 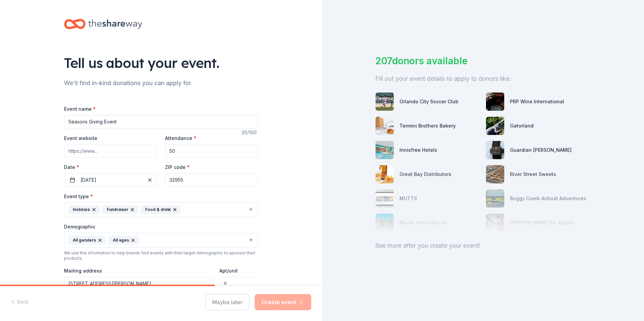 I want to click on label: ZIP code, so click(x=177, y=167).